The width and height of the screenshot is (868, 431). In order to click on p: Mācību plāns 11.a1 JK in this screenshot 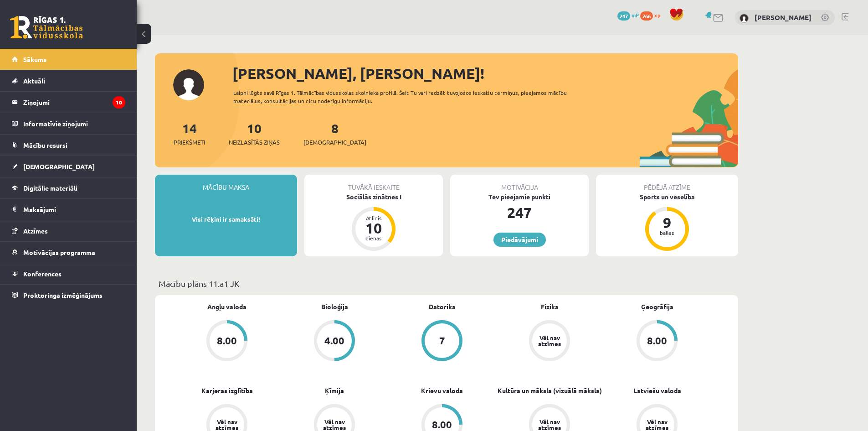, I will do `click(446, 283)`.